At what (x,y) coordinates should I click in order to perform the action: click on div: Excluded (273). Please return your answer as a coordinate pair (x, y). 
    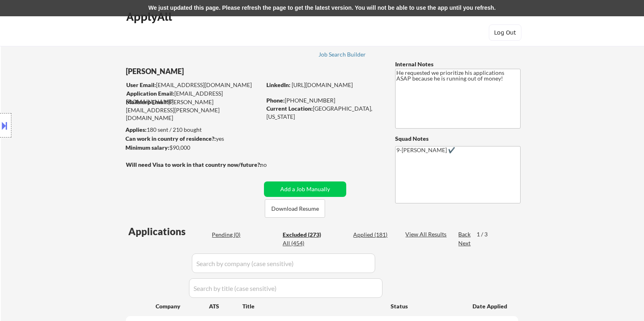
    Looking at the image, I should click on (303, 235).